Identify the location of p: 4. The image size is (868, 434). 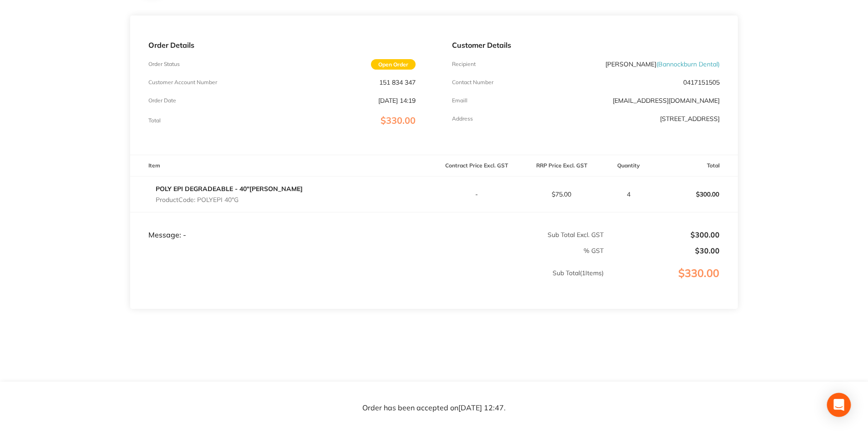
(629, 195).